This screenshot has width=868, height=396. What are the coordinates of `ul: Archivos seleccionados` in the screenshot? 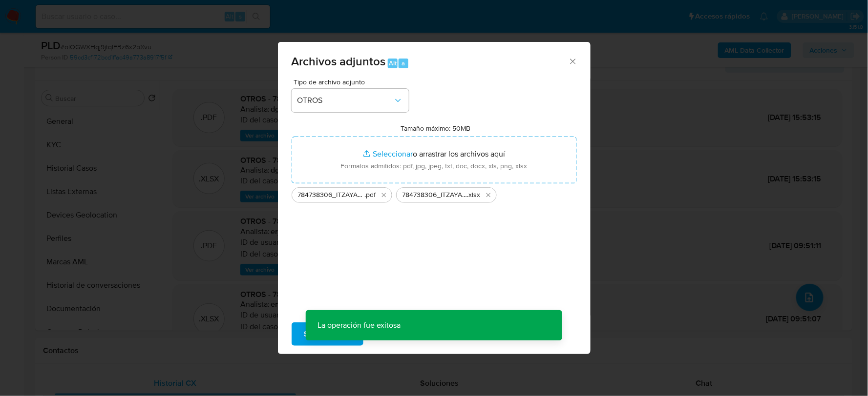 It's located at (434, 193).